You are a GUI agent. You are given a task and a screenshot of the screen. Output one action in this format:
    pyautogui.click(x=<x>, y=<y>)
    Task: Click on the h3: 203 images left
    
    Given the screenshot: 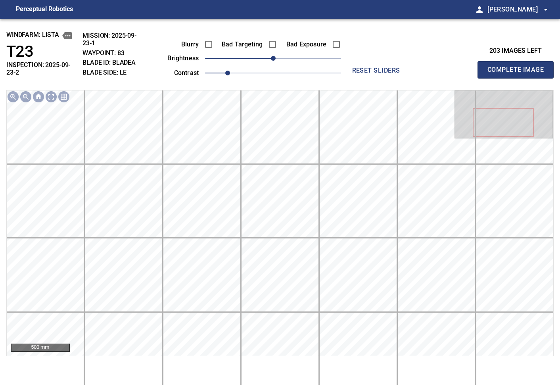 What is the action you would take?
    pyautogui.click(x=516, y=51)
    